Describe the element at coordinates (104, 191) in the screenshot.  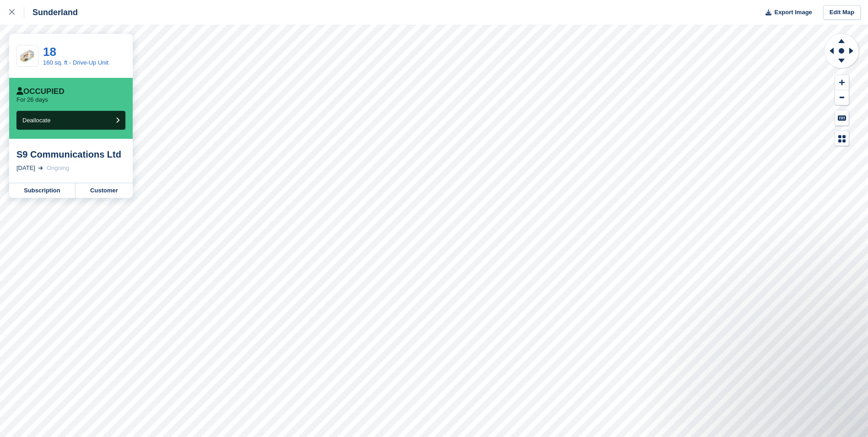
I see `a: Customer` at that location.